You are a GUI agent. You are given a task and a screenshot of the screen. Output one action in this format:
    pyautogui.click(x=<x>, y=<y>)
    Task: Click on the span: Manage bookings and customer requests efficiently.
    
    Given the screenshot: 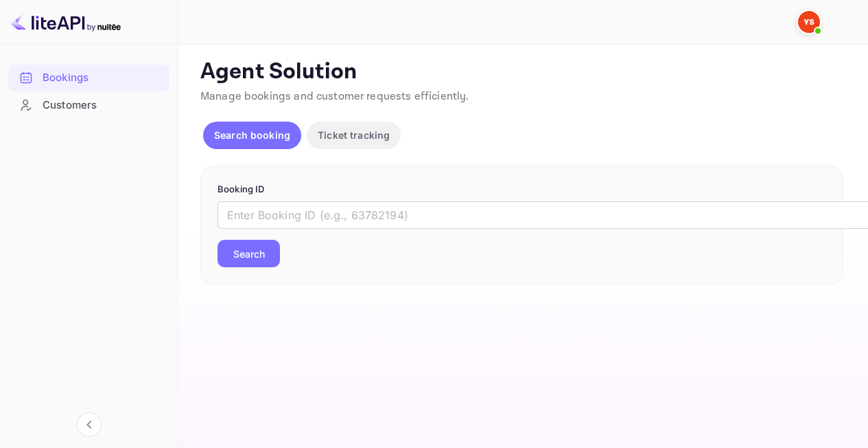 What is the action you would take?
    pyautogui.click(x=335, y=96)
    